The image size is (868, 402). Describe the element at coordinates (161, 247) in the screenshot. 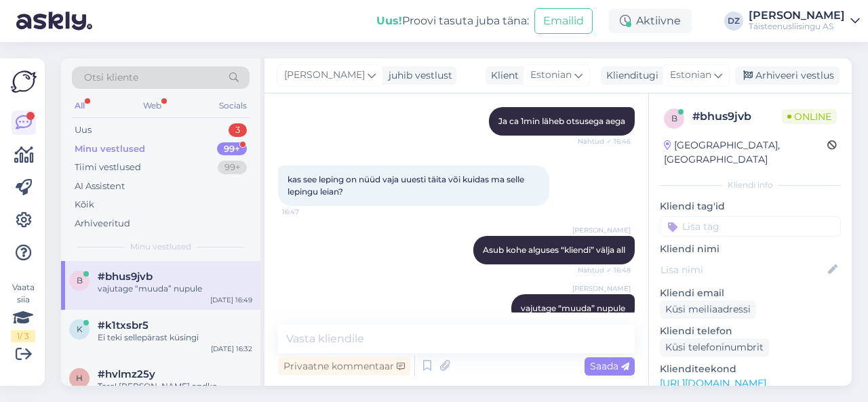

I see `span: Minu vestlused` at that location.